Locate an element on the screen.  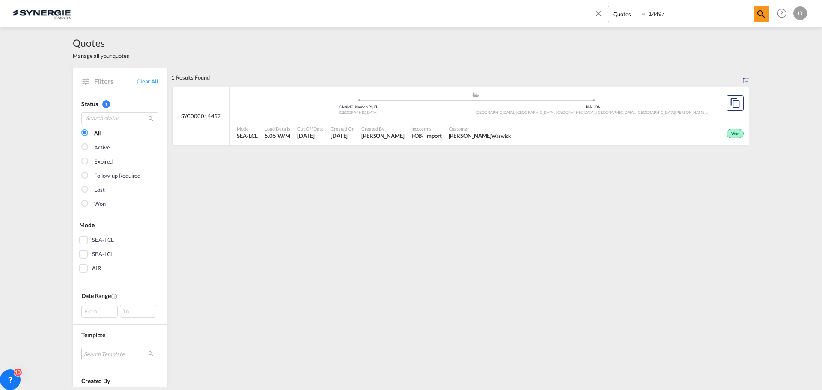
img: 1f56c880d42311ef80fc7dca854c8e59.png is located at coordinates (42, 13).